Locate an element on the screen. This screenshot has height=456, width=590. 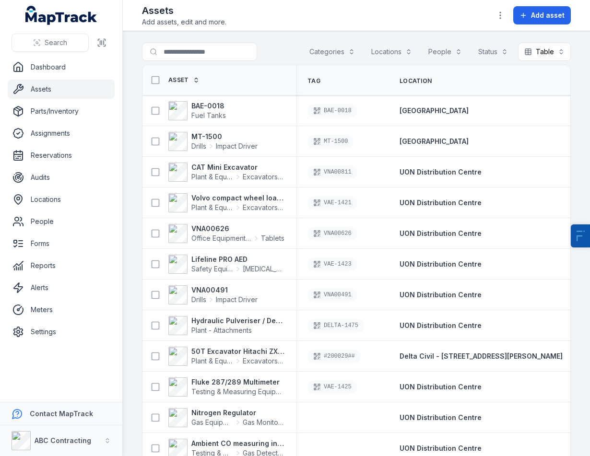
strong: 50T Excavator Hitachi ZX350 is located at coordinates (238, 352).